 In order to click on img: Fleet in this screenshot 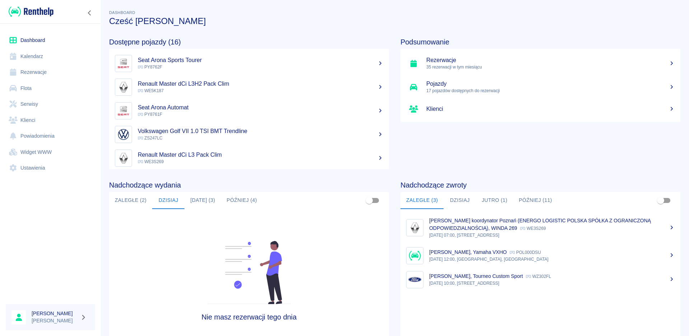, I will do `click(249, 273)`.